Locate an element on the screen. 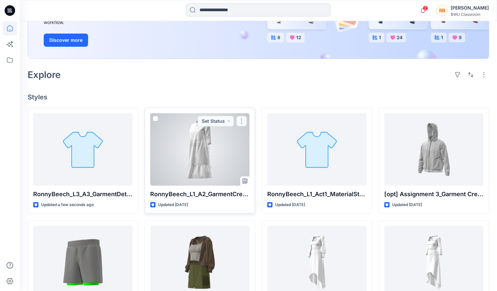  h2: Explore is located at coordinates (44, 75).